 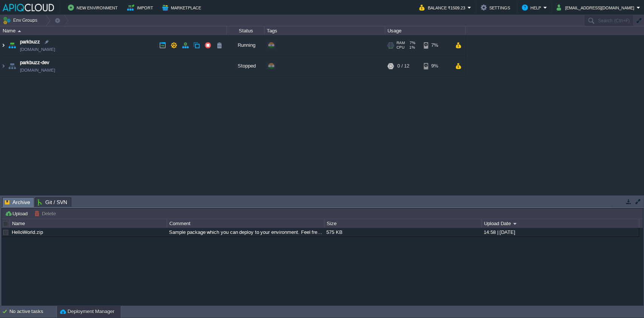 What do you see at coordinates (30, 42) in the screenshot?
I see `span: parkbuzz` at bounding box center [30, 42].